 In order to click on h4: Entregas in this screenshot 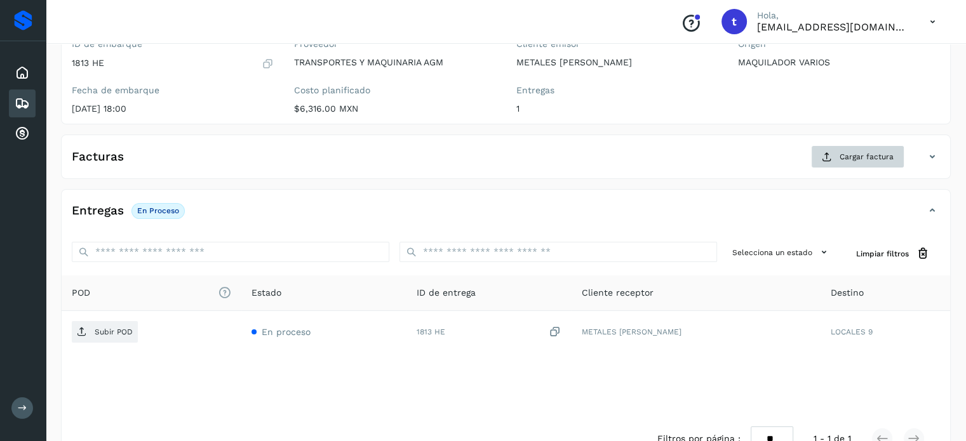, I will do `click(98, 211)`.